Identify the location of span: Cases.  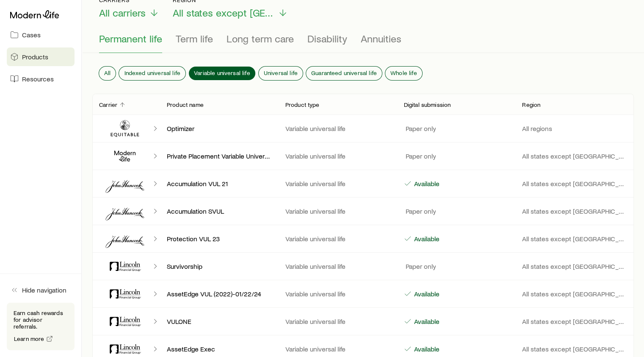
(32, 35).